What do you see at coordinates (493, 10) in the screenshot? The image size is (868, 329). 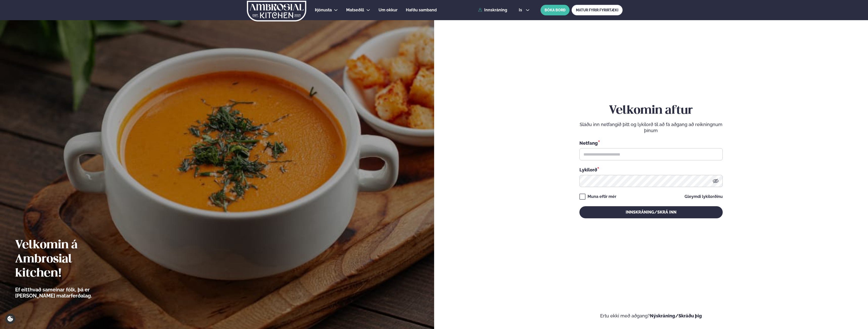 I see `a: Innskráning` at bounding box center [493, 10].